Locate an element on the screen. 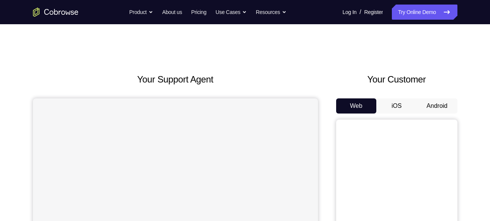 This screenshot has height=221, width=490. a: Register is located at coordinates (373, 12).